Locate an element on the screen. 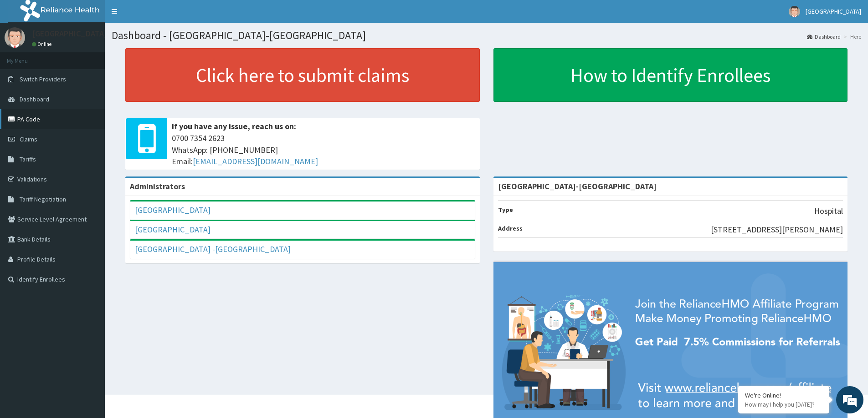 The width and height of the screenshot is (868, 418). span: Tariff Negotiation is located at coordinates (43, 199).